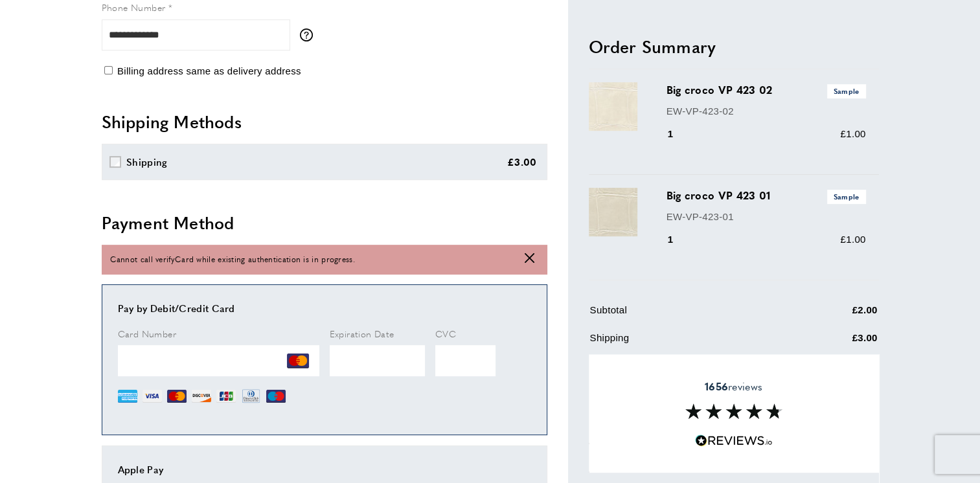 This screenshot has width=980, height=483. Describe the element at coordinates (324, 470) in the screenshot. I see `div: Apple Pay` at that location.